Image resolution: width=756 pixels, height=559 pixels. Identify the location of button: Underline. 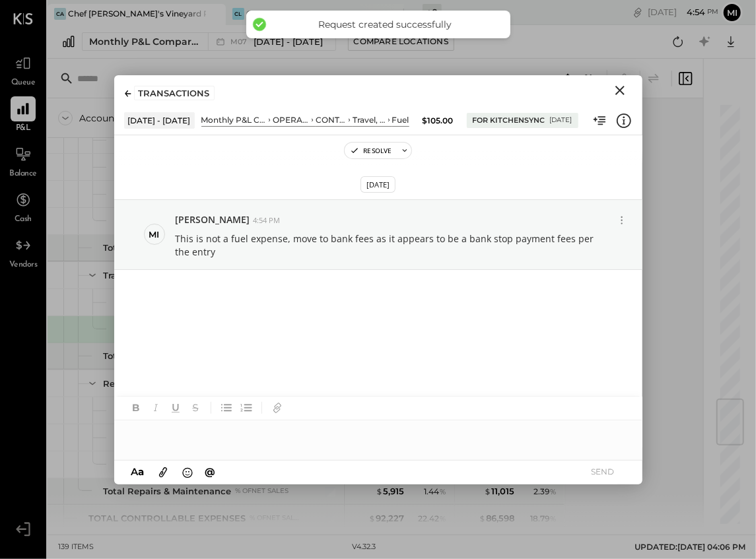
(176, 408).